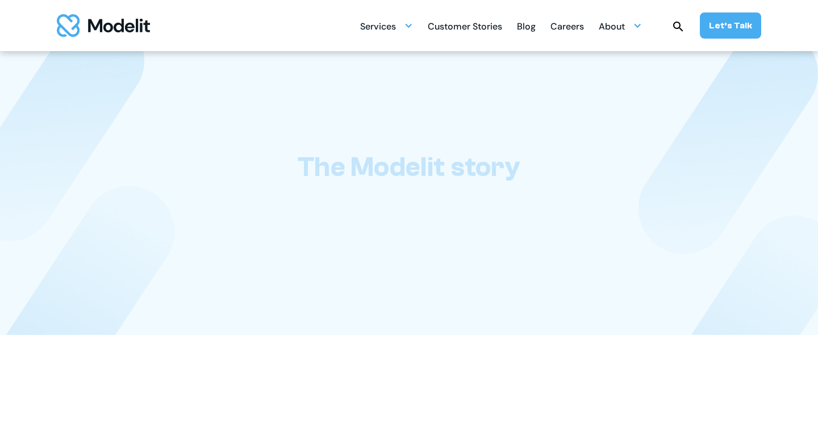  Describe the element at coordinates (567, 26) in the screenshot. I see `a: Careers` at that location.